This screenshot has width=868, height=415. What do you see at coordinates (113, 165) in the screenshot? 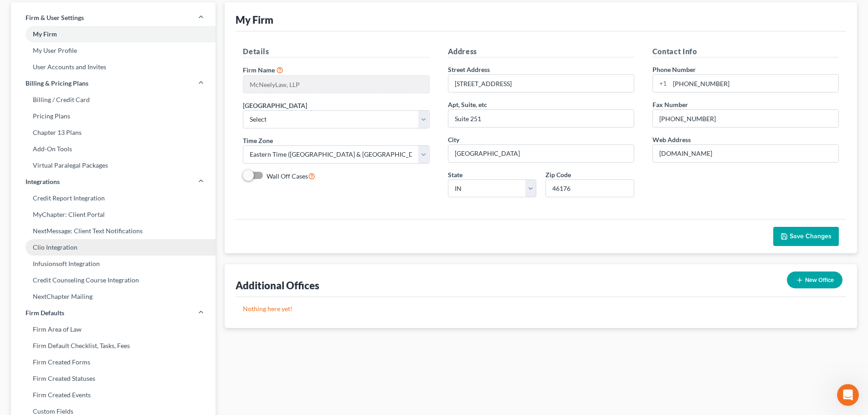
I see `a: Virtual Paralegal Packages` at bounding box center [113, 165].